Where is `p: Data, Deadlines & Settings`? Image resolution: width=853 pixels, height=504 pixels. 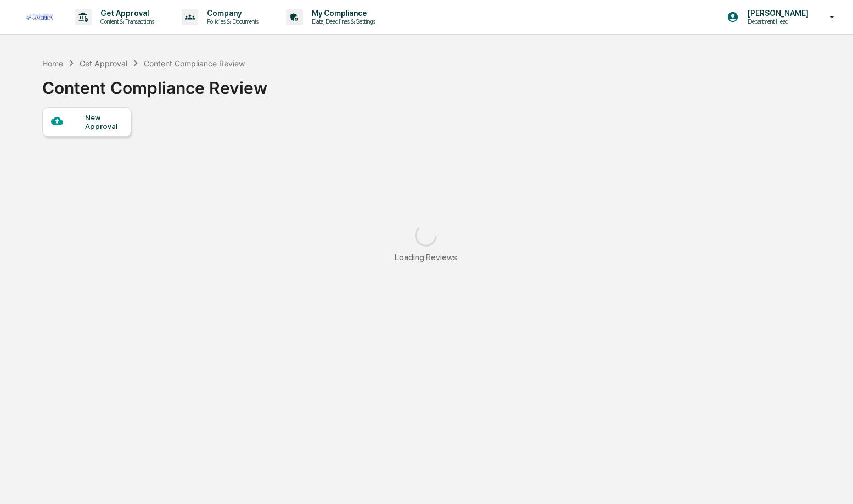 p: Data, Deadlines & Settings is located at coordinates (342, 21).